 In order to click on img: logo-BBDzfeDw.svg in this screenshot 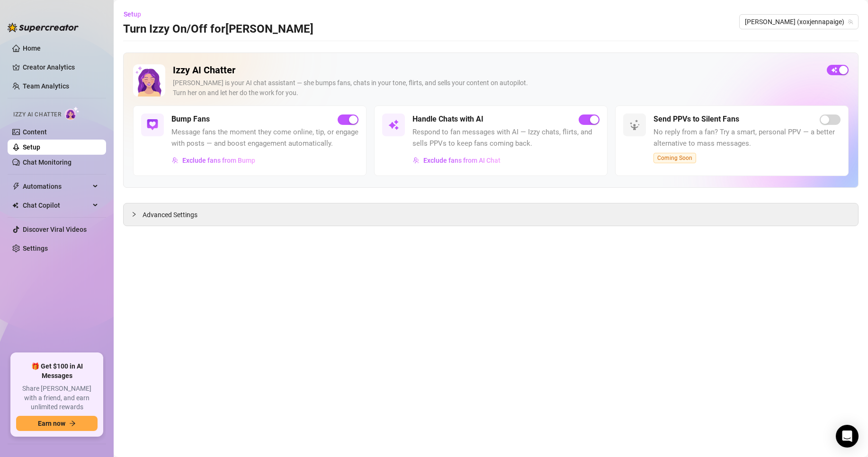, I will do `click(43, 28)`.